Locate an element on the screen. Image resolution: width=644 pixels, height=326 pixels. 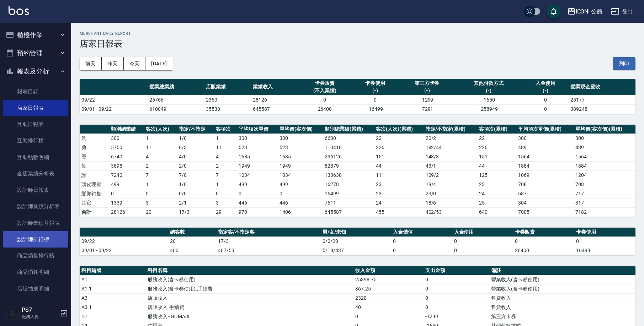
td: 營業收入(含卡券使用) is located at coordinates (562, 279).